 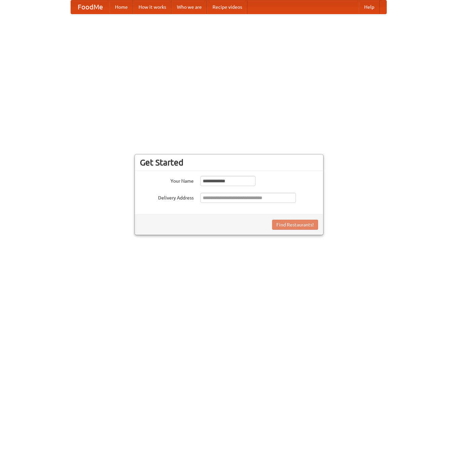 I want to click on h3: Get Started, so click(x=229, y=163).